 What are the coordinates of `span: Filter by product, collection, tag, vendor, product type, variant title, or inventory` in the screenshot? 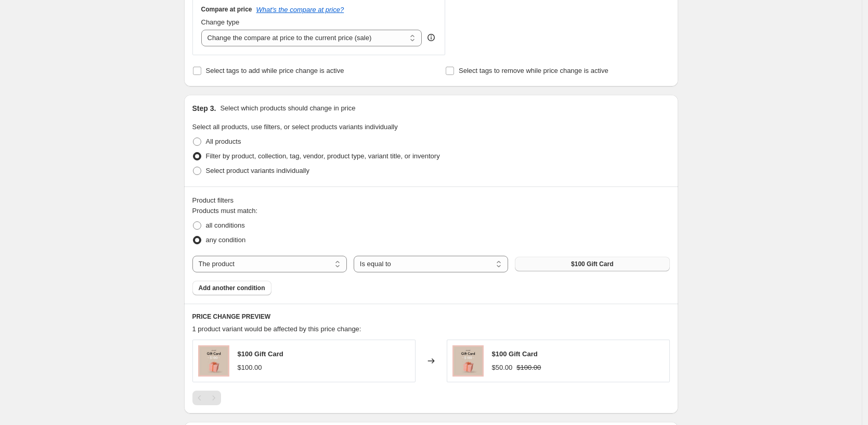 It's located at (323, 156).